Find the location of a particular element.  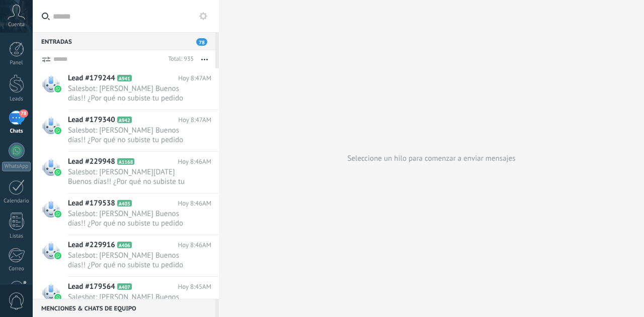

span: Lead #179244 is located at coordinates (92, 78).